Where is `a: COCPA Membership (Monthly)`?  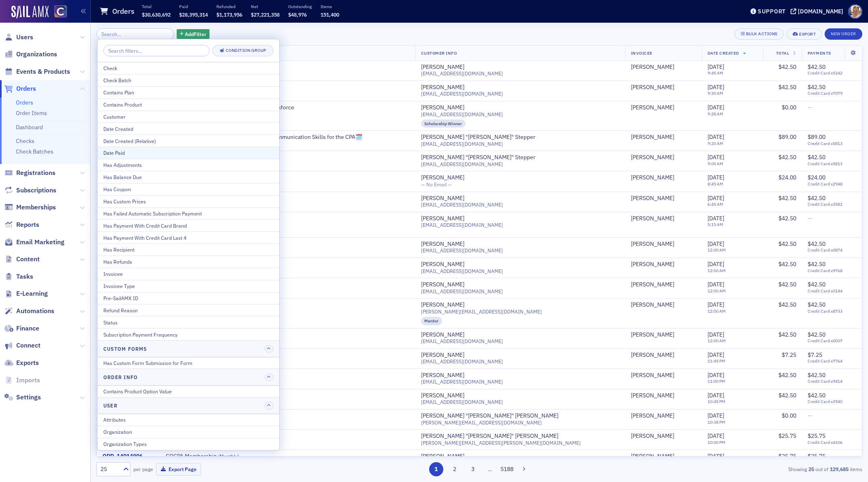
a: COCPA Membership (Monthly) is located at coordinates (217, 457).